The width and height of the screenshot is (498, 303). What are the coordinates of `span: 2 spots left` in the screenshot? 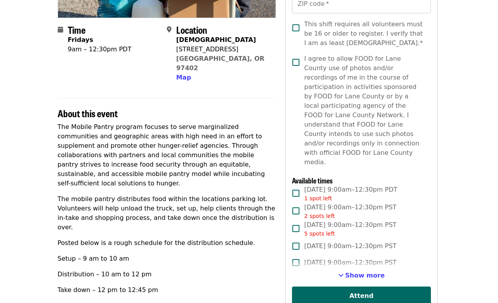 It's located at (319, 216).